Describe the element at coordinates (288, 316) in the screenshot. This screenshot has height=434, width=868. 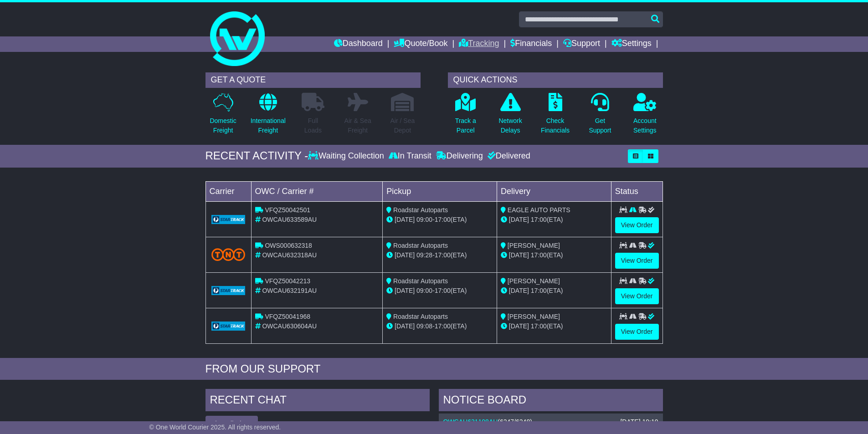
I see `span: VFQZ50041968` at that location.